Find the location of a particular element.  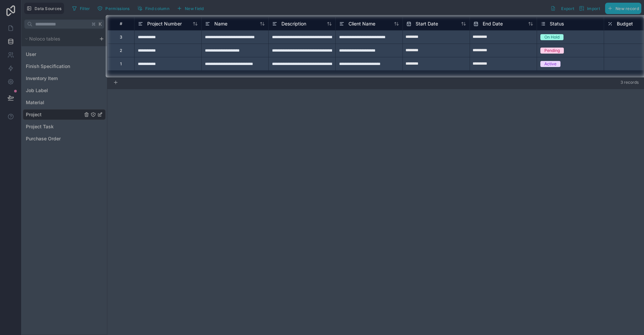

span: Name is located at coordinates (221, 24).